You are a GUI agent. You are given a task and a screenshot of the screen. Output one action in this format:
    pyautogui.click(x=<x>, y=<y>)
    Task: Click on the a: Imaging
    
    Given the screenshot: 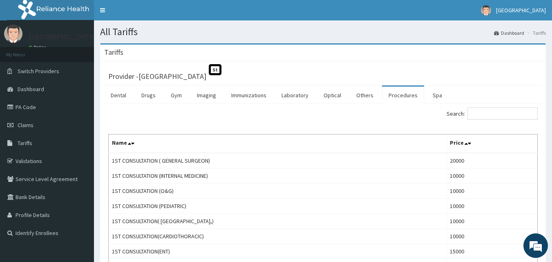 What is the action you would take?
    pyautogui.click(x=206, y=95)
    